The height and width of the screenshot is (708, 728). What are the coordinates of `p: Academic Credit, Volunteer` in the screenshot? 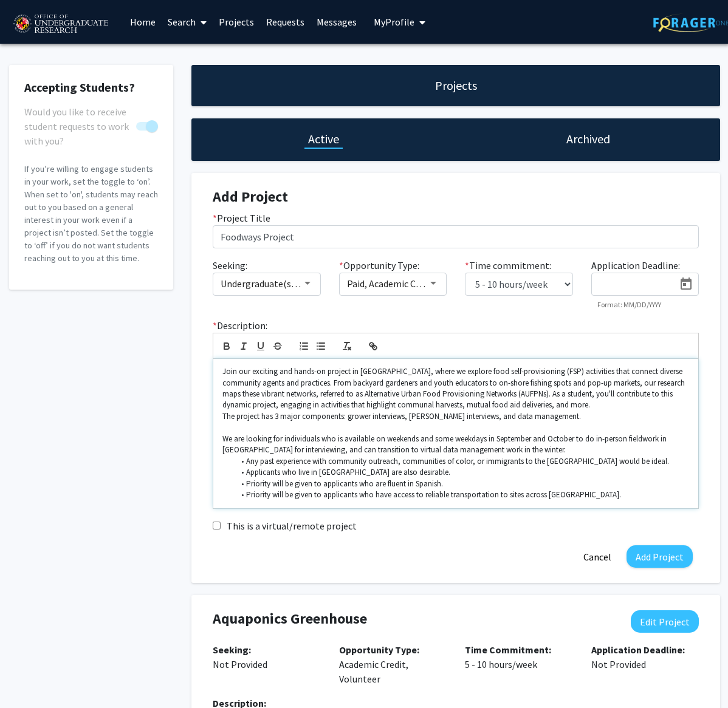 It's located at (393, 664).